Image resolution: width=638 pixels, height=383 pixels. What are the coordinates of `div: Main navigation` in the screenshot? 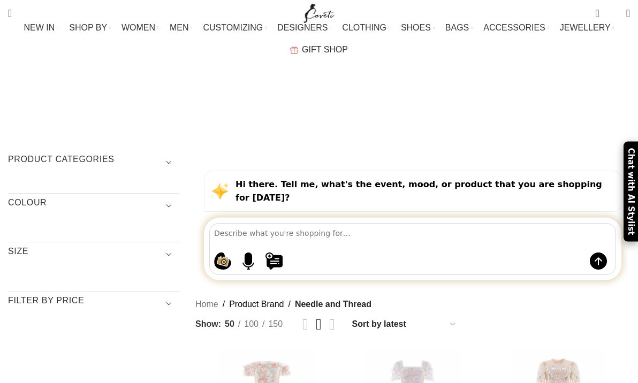 It's located at (319, 39).